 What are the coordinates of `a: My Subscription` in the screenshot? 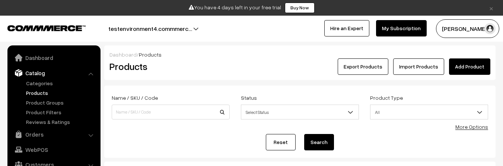 It's located at (401, 28).